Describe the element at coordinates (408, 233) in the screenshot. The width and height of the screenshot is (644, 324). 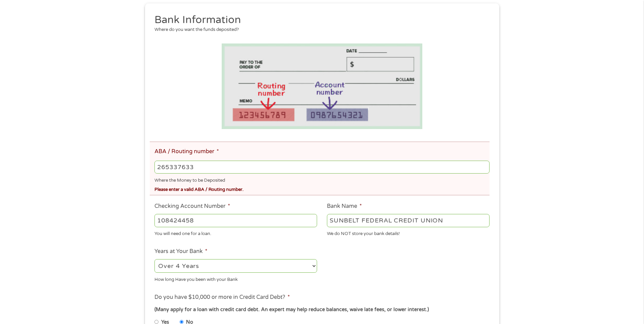
I see `div: We do NOT store your bank details!` at that location.